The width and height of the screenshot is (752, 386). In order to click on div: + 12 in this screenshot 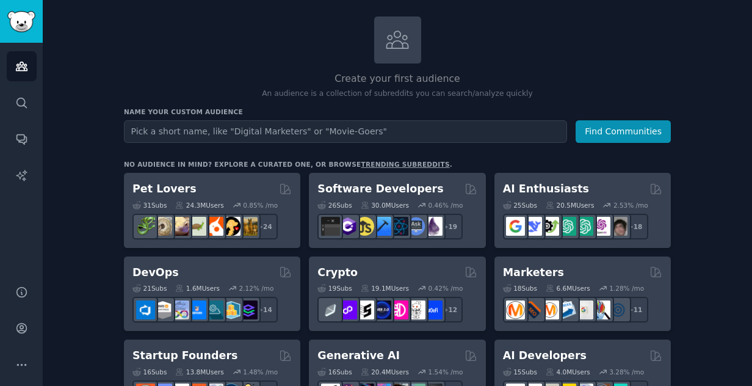, I will do `click(450, 309)`.